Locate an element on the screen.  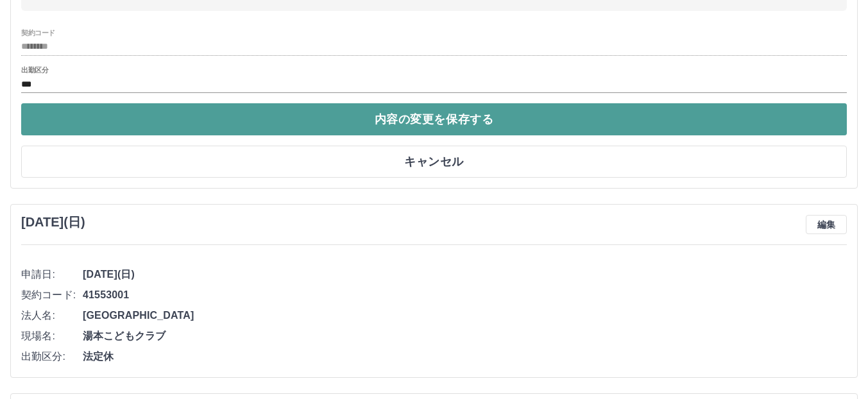
span: 契約コード: is located at coordinates (52, 295).